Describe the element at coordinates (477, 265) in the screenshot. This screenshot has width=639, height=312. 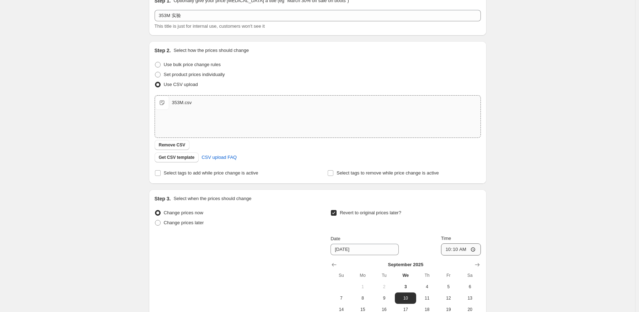
I see `button: Show next month, October 2025` at that location.